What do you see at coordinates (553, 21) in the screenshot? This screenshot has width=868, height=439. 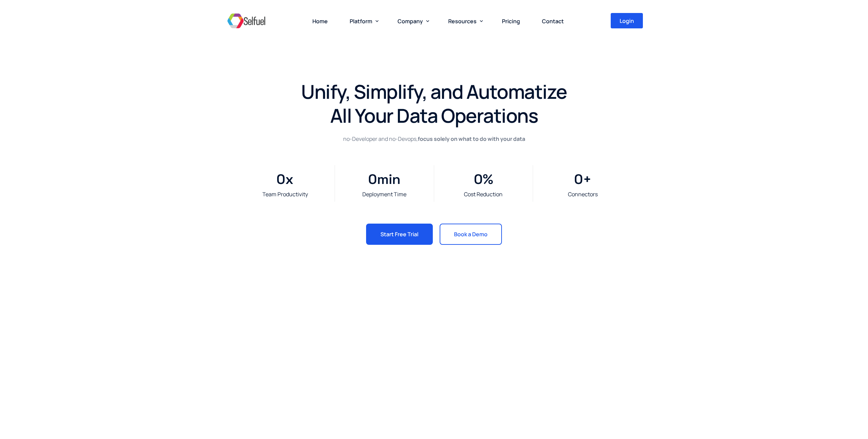 I see `span: Contact` at bounding box center [553, 21].